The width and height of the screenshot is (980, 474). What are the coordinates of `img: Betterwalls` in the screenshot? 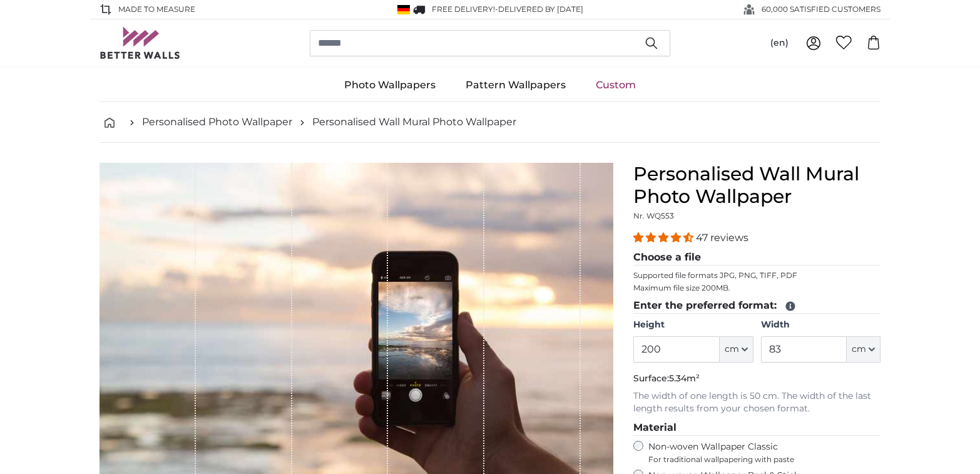 It's located at (140, 42).